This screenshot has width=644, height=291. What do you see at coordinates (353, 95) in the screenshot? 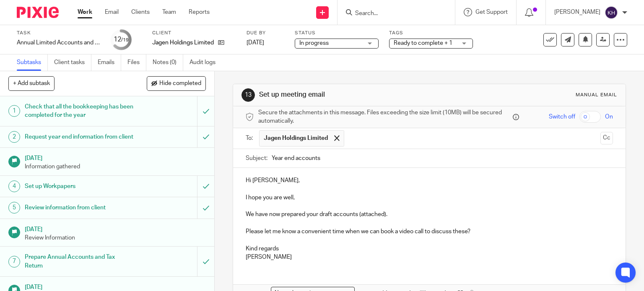
I see `h1: Set up meeting email` at bounding box center [353, 95].